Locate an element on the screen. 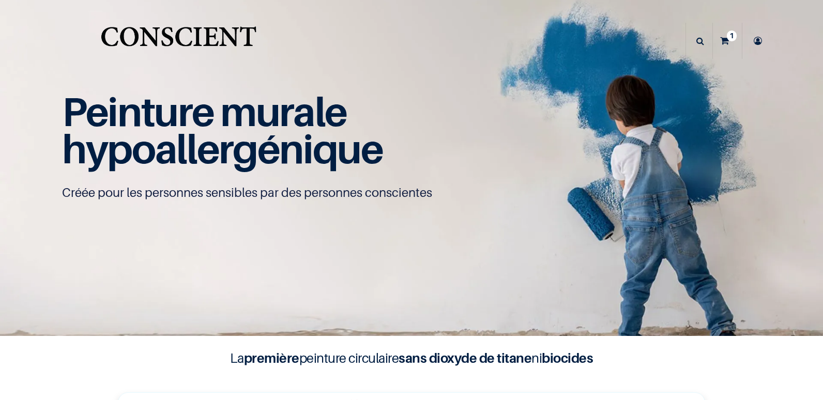  span: hypoallergénique is located at coordinates (222, 148).